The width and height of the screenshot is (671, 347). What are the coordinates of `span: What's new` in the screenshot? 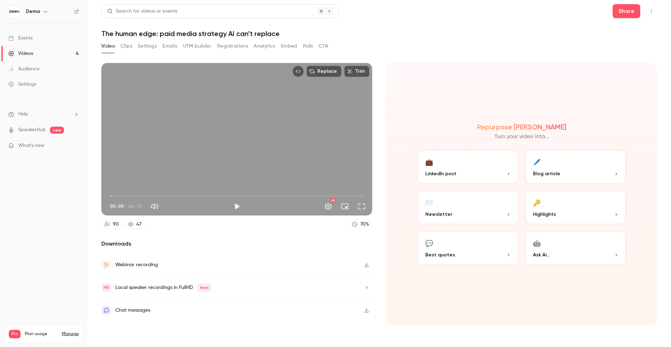 It's located at (31, 145).